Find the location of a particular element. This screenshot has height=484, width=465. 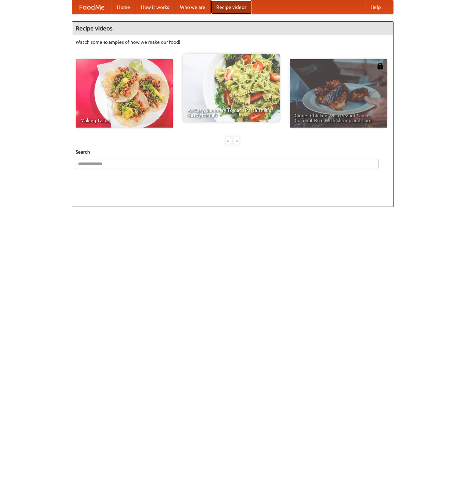

a: Making Tacos is located at coordinates (124, 93).